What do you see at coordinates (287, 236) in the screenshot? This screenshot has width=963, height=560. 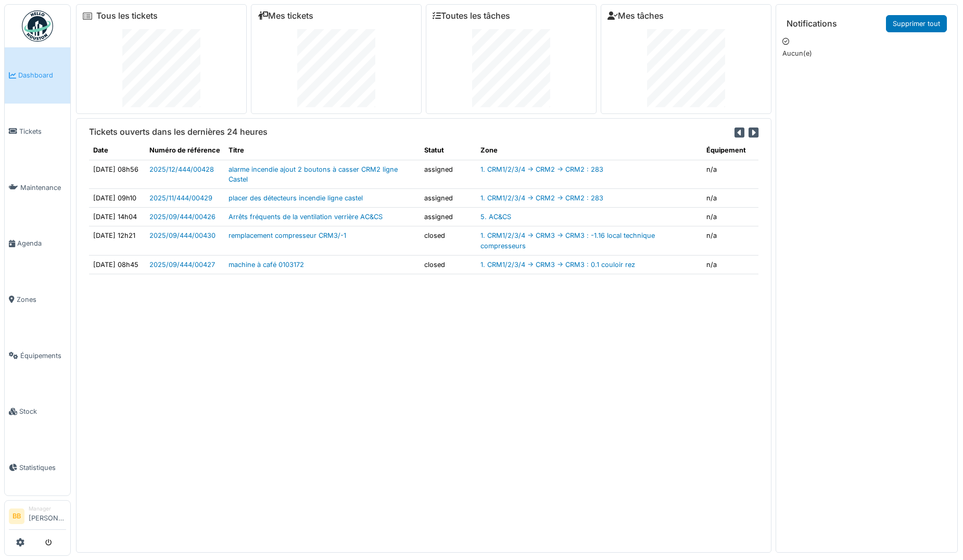 I see `a: remplacement compresseur CRM3/-1` at bounding box center [287, 236].